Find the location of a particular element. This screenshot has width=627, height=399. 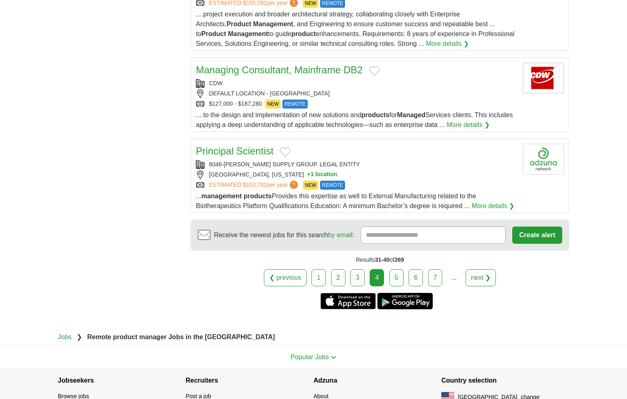

div: Results of is located at coordinates (380, 260).